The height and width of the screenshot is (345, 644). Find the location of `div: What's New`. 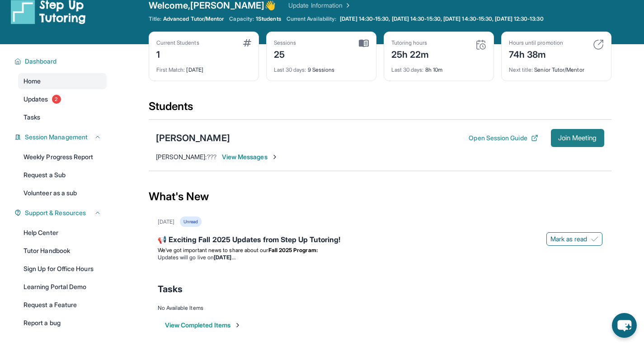

div: What's New is located at coordinates (380, 197).